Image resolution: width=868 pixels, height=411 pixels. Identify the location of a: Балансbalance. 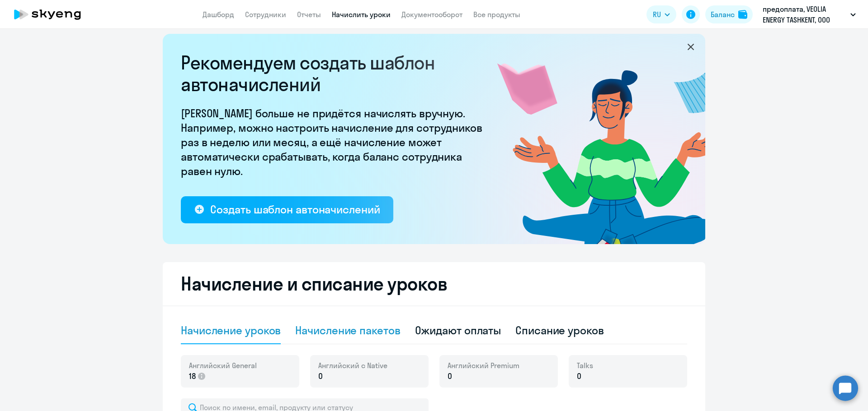
(729, 15).